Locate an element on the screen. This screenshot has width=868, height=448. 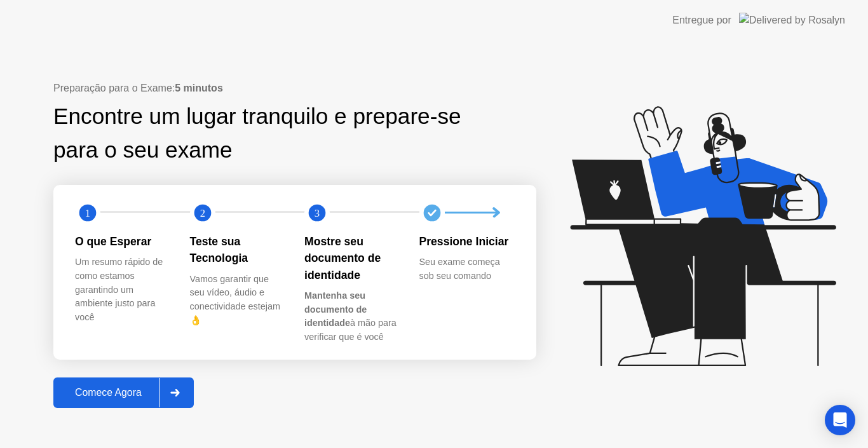
b: 5 minutos is located at coordinates (199, 88).